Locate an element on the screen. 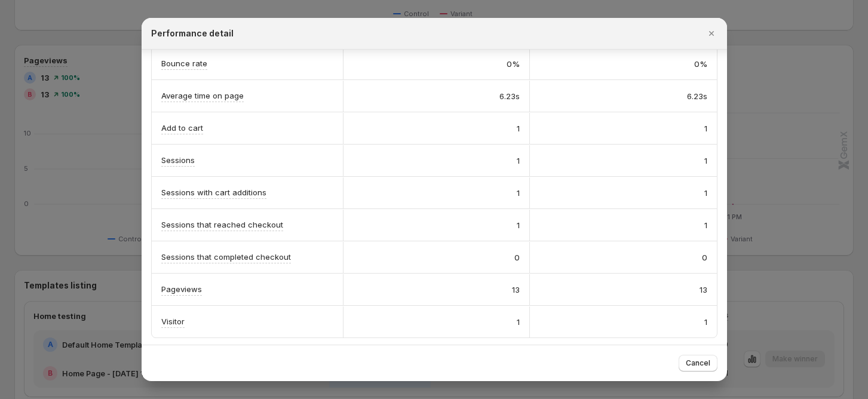 This screenshot has width=868, height=399. p: Sessions that reached checkout is located at coordinates (222, 224).